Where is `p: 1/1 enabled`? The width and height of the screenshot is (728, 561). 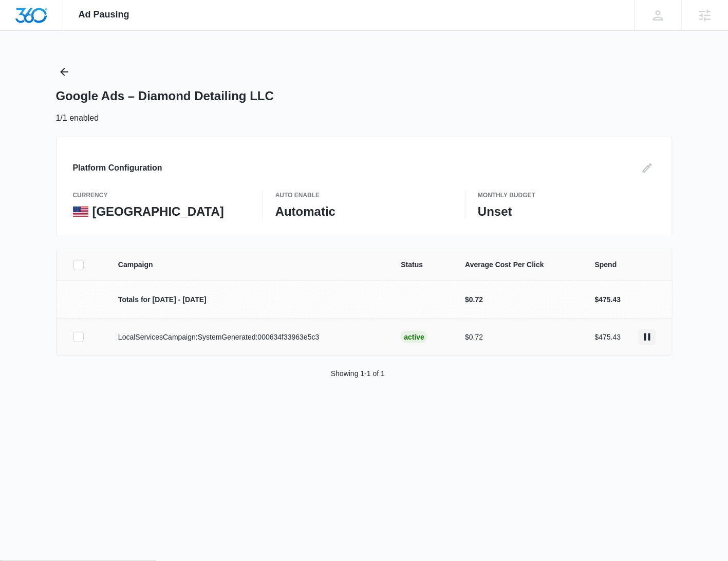 p: 1/1 enabled is located at coordinates (78, 118).